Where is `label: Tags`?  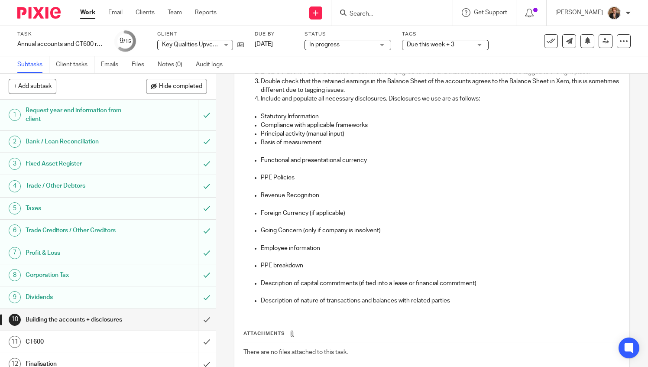
label: Tags is located at coordinates (445, 34).